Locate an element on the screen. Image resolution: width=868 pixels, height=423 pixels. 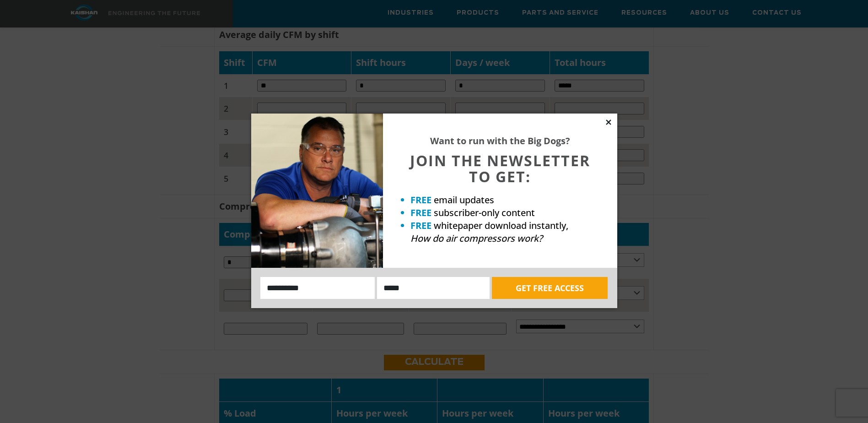
button: Close is located at coordinates (609, 122).